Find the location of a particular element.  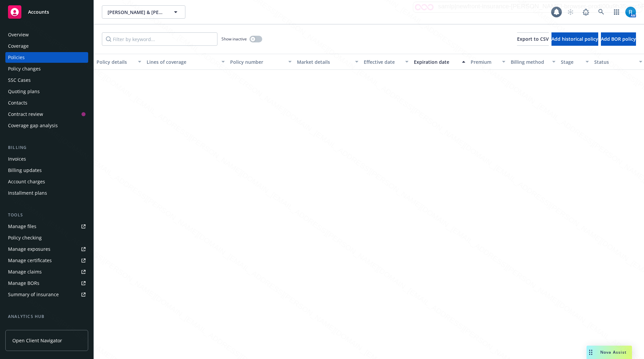

a: Account charges is located at coordinates (47, 182).